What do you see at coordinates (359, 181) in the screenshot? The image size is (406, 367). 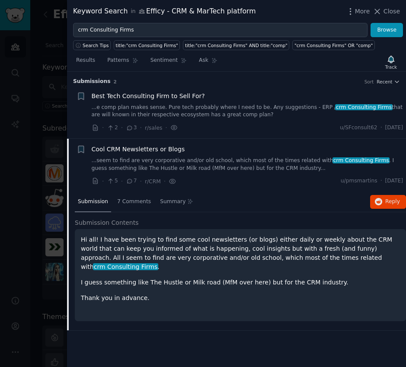 I see `span: u/pmsmartins` at bounding box center [359, 181].